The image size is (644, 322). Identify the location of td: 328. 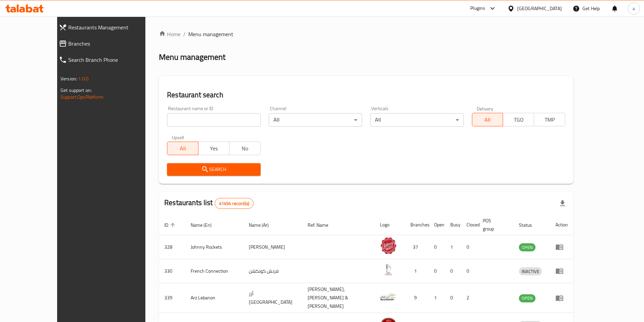
(172, 247).